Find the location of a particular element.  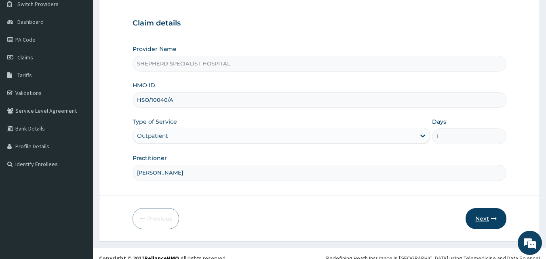

div: Minimize live chat window is located at coordinates (142, 14).